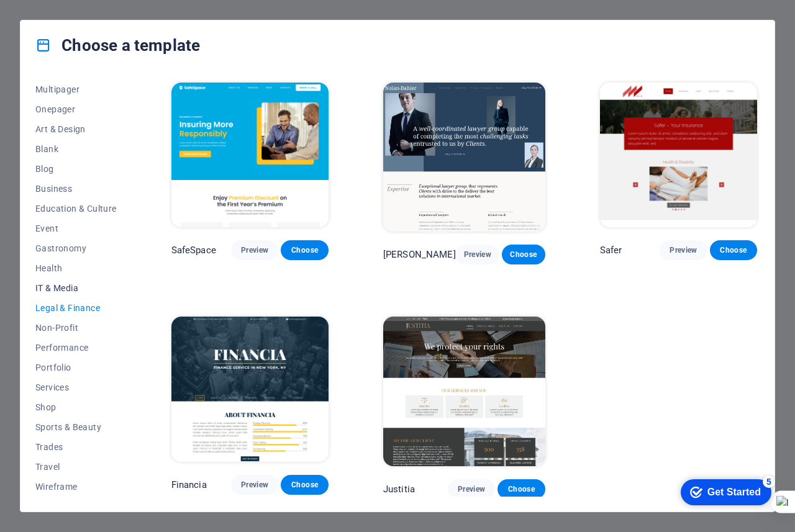 The image size is (795, 532). I want to click on span: Sports & Beauty, so click(76, 427).